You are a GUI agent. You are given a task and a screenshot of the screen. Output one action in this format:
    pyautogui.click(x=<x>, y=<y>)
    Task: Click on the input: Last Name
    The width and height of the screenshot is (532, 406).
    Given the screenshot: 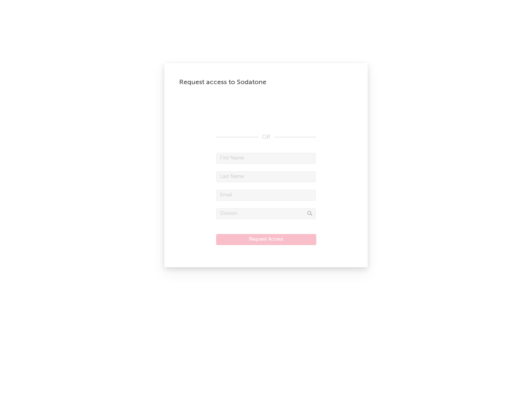 What is the action you would take?
    pyautogui.click(x=266, y=177)
    